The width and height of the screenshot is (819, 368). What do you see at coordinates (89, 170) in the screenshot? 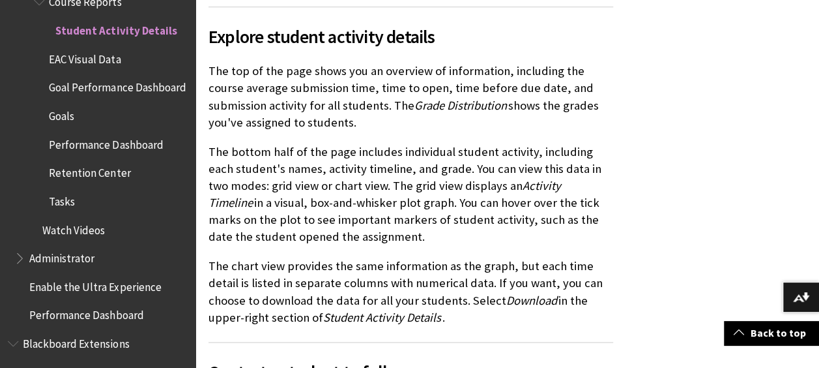
I see `span: Retention Center` at bounding box center [89, 170].